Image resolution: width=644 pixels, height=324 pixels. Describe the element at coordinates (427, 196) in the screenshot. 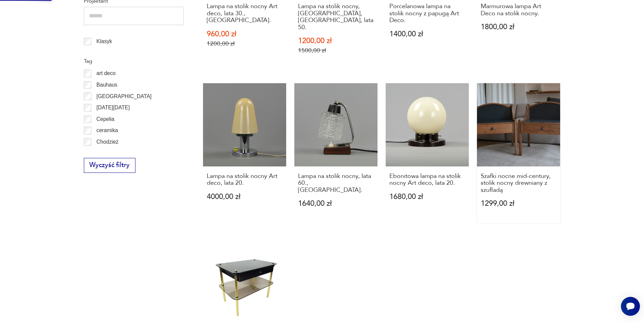

I see `p: 1680,00 zł` at that location.